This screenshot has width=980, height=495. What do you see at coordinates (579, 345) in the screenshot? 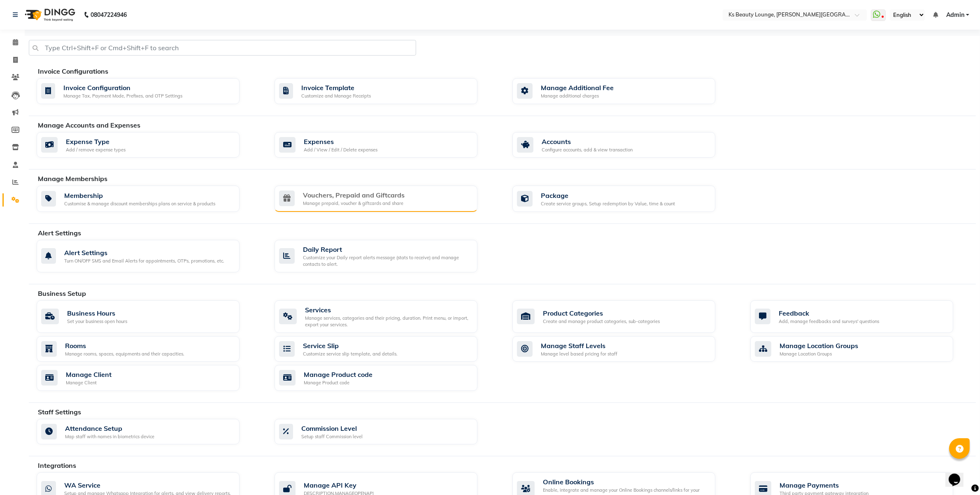
I see `div: Manage Staff Levels` at bounding box center [579, 345].